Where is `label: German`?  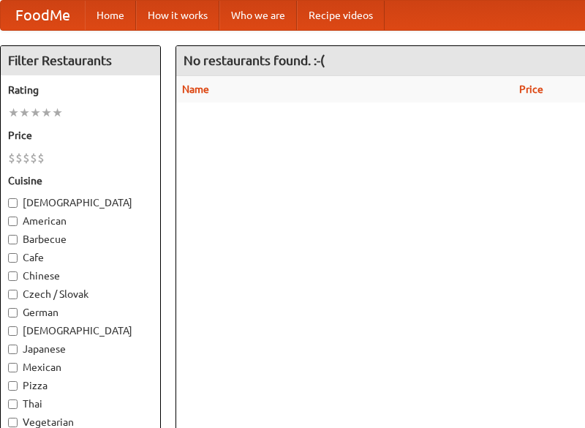
label: German is located at coordinates (80, 312).